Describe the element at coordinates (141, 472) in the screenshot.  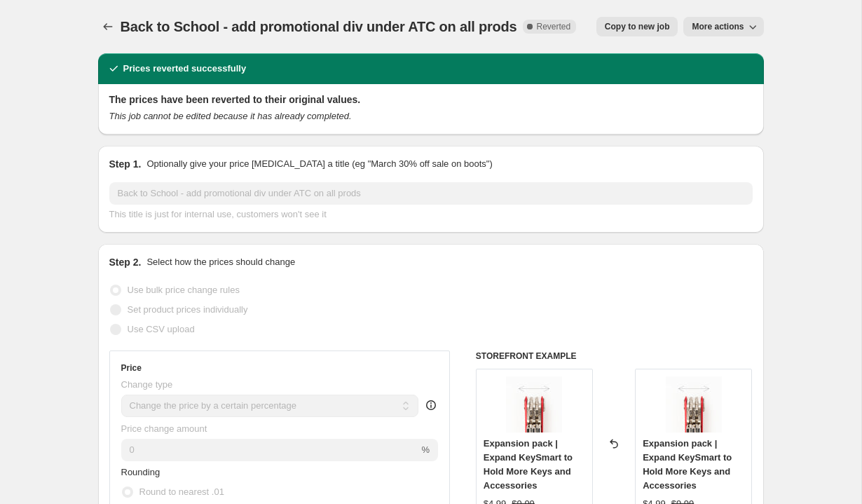
I see `span: Rounding` at that location.